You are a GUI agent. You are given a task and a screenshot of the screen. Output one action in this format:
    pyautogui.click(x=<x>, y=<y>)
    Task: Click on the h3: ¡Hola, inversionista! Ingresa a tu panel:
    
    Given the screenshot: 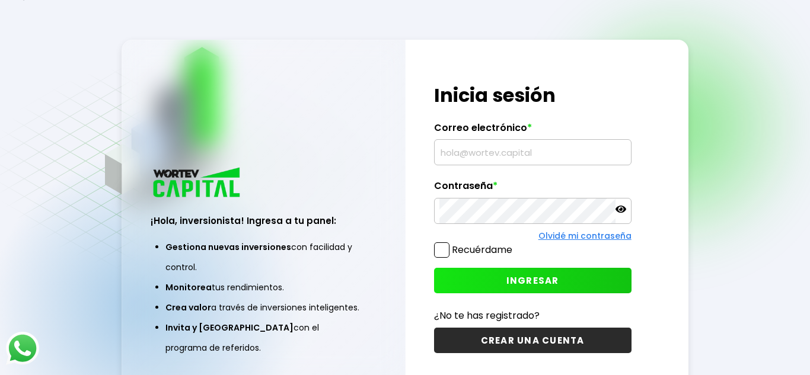 What is the action you would take?
    pyautogui.click(x=264, y=220)
    